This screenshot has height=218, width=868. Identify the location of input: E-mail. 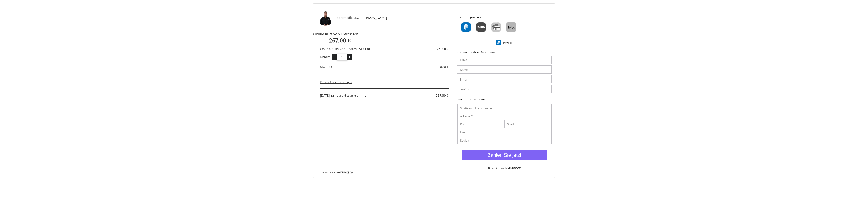
(504, 79).